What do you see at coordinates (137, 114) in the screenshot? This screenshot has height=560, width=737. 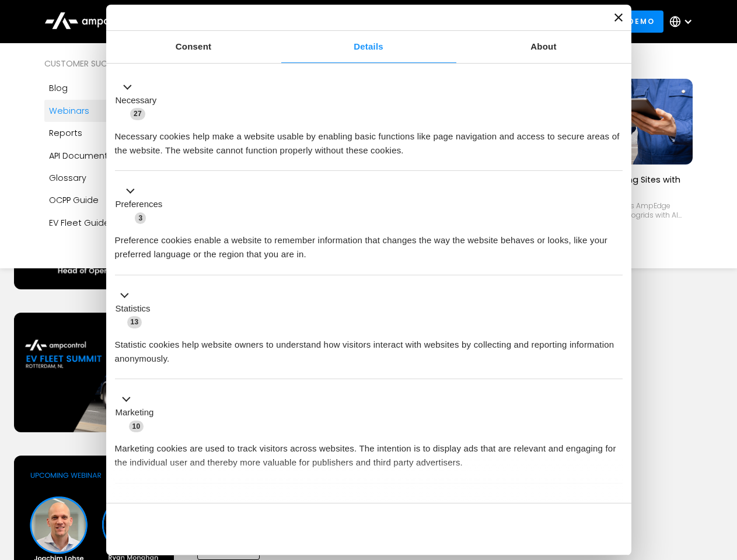 I see `span: 27` at bounding box center [137, 114].